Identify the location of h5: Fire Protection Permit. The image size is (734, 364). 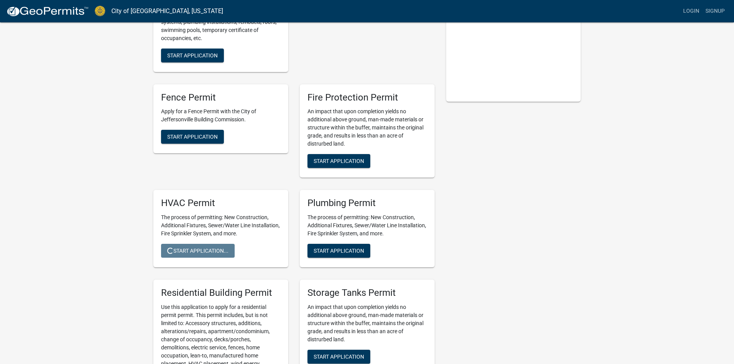
(367, 98).